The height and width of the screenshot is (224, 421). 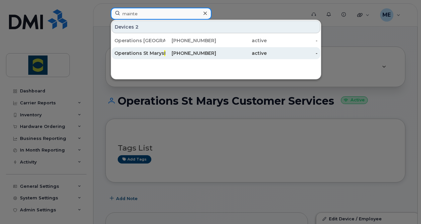 What do you see at coordinates (173, 53) in the screenshot?
I see `span: Mainte` at bounding box center [173, 53].